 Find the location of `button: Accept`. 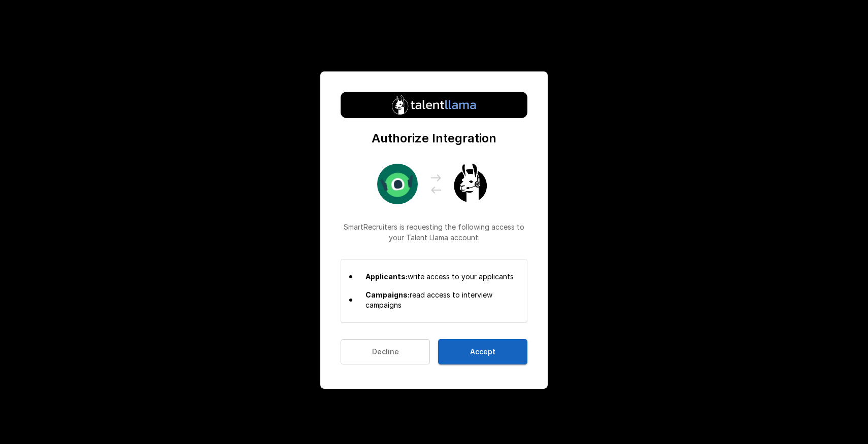

button: Accept is located at coordinates (483, 352).